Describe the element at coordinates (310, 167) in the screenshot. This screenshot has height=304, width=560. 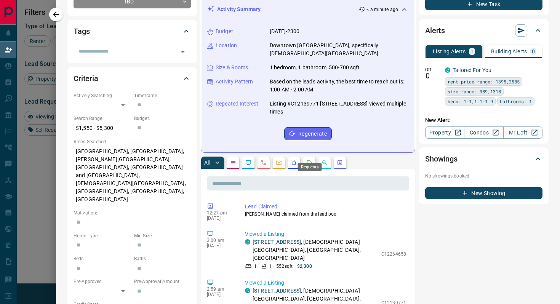
I see `div: Requests` at that location.